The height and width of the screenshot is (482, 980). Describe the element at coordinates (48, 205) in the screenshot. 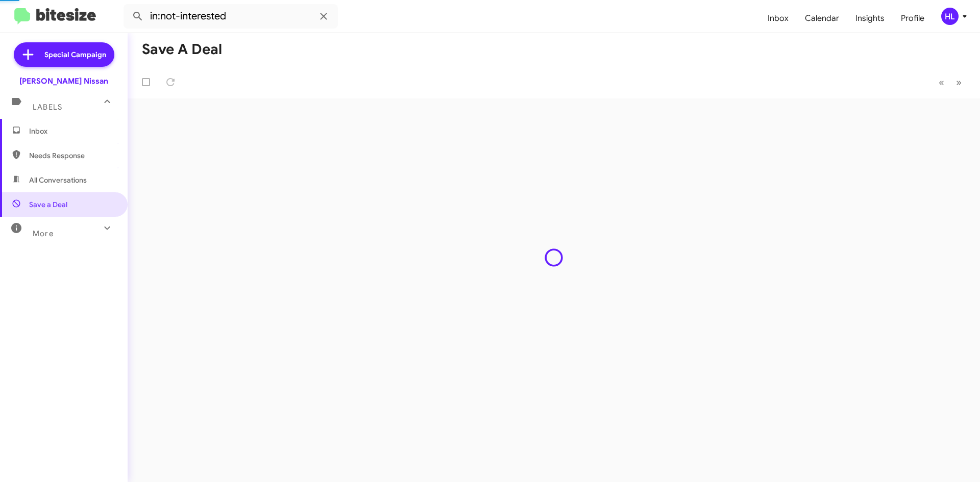

I see `span: Save a Deal` at that location.